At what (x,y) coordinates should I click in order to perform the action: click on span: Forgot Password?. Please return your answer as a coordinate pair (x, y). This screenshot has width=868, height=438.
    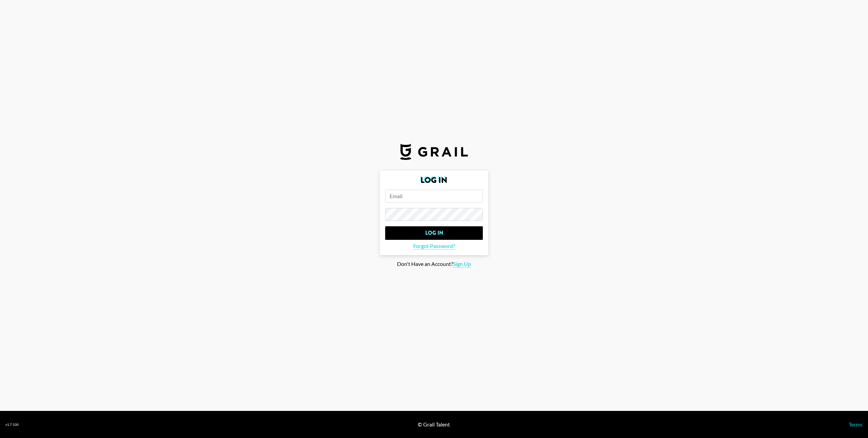
    Looking at the image, I should click on (434, 246).